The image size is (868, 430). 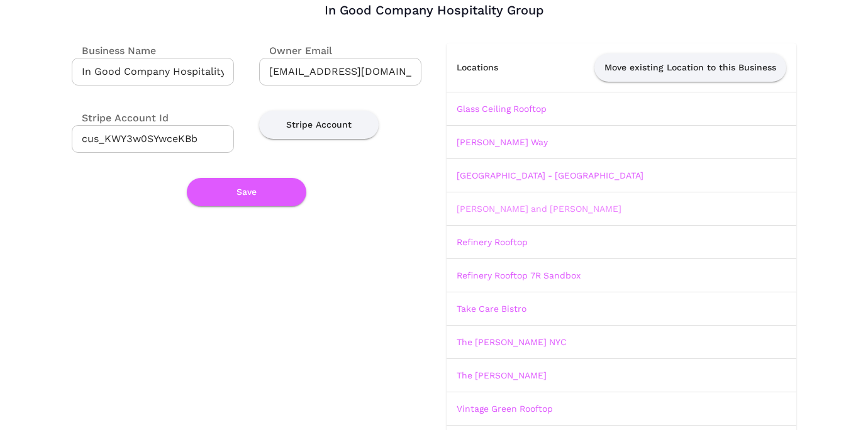 What do you see at coordinates (319, 125) in the screenshot?
I see `button: Stripe Account` at bounding box center [319, 125].